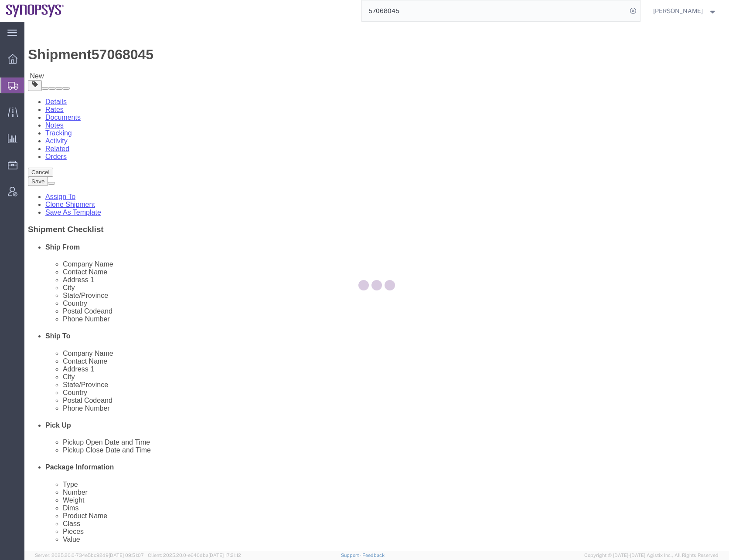  I want to click on a: Feedback, so click(373, 556).